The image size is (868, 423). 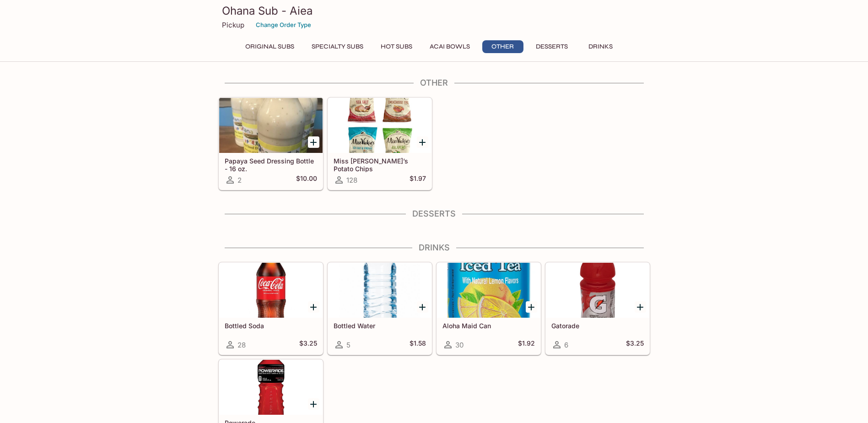 What do you see at coordinates (489, 326) in the screenshot?
I see `h5: Aloha Maid Can` at bounding box center [489, 326].